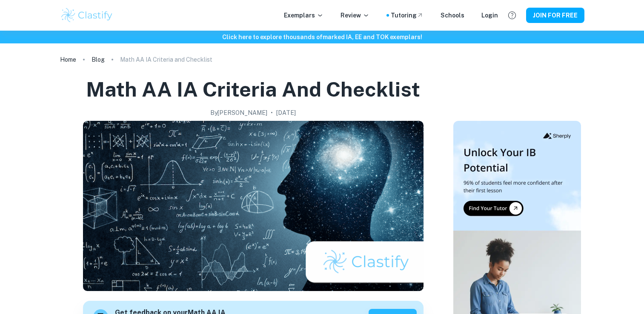 The width and height of the screenshot is (644, 314). Describe the element at coordinates (87, 15) in the screenshot. I see `img: Clastify logo` at that location.